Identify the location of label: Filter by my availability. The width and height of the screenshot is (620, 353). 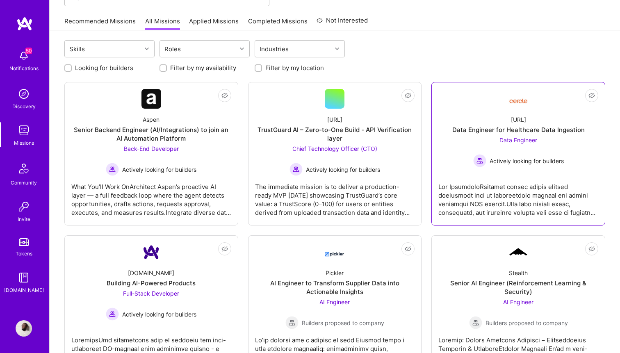
(203, 68).